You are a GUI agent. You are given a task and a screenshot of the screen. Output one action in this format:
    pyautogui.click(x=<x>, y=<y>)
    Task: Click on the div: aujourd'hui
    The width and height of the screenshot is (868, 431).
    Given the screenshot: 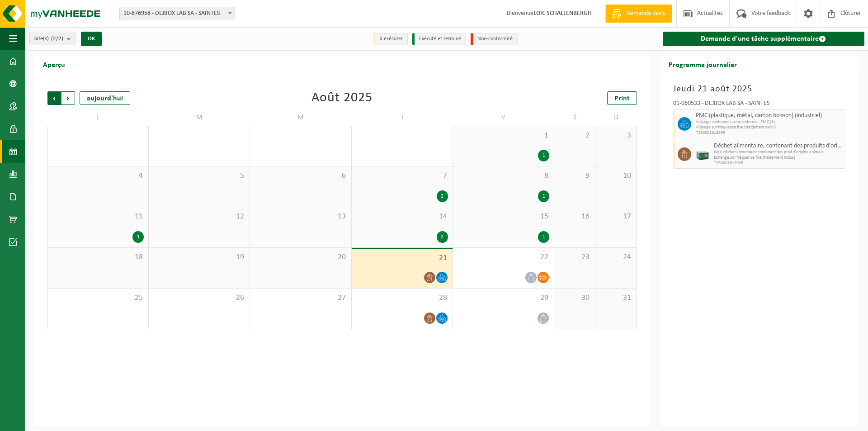 What is the action you would take?
    pyautogui.click(x=105, y=98)
    